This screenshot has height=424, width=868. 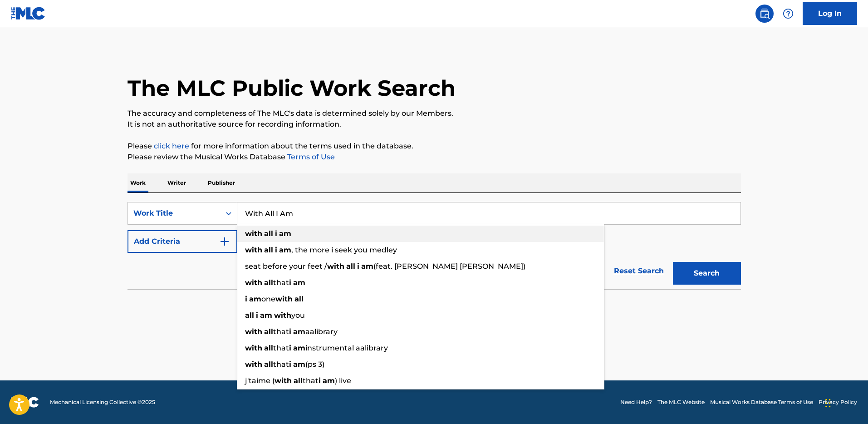 I want to click on a: Terms of Use, so click(x=310, y=157).